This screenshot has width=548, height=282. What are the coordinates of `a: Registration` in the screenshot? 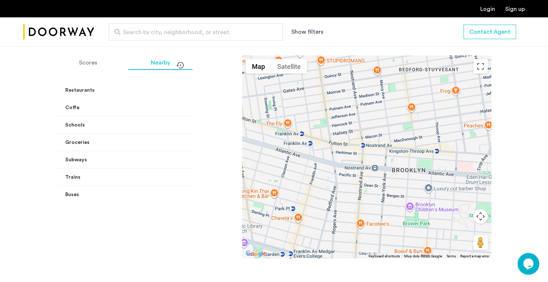 It's located at (515, 9).